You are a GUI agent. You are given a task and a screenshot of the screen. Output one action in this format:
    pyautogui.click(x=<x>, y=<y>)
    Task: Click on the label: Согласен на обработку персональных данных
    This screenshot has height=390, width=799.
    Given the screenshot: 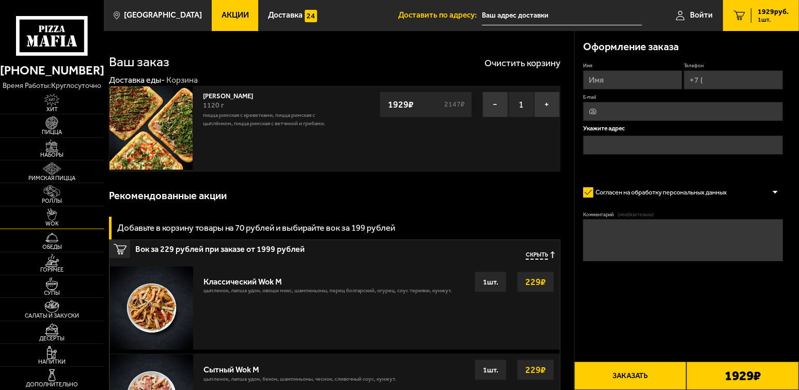 What is the action you would take?
    pyautogui.click(x=659, y=192)
    